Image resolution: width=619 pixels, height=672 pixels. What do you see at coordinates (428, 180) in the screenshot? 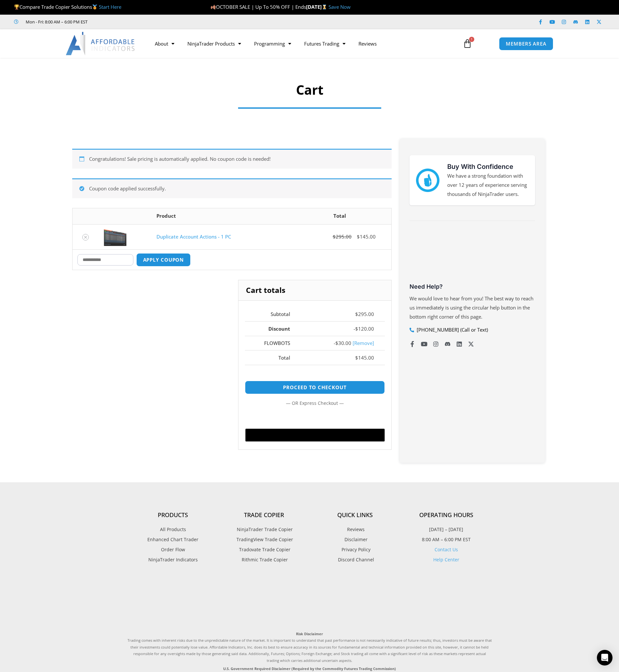
I see `img: mark thumbs good 43913 | Affordable Indicators – NinjaTrader` at bounding box center [428, 180].